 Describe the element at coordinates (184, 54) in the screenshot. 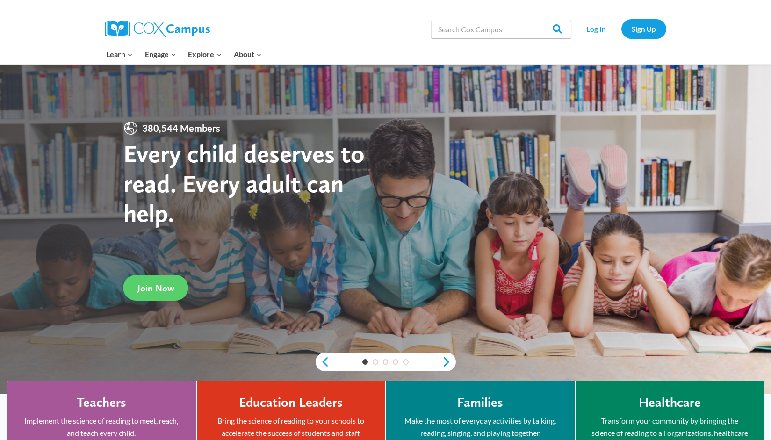

I see `nav: Primary Navigation` at that location.